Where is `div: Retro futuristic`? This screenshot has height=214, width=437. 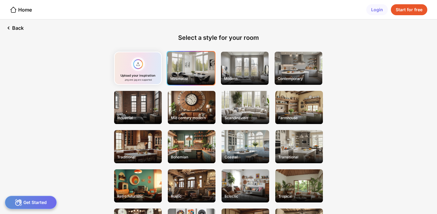
div: Retro futuristic is located at coordinates (138, 196).